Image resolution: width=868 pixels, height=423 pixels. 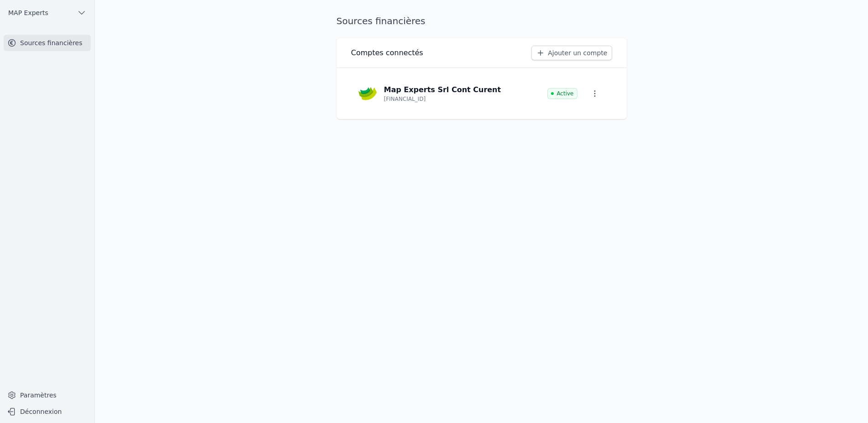 I want to click on a: Paramètres, so click(x=47, y=395).